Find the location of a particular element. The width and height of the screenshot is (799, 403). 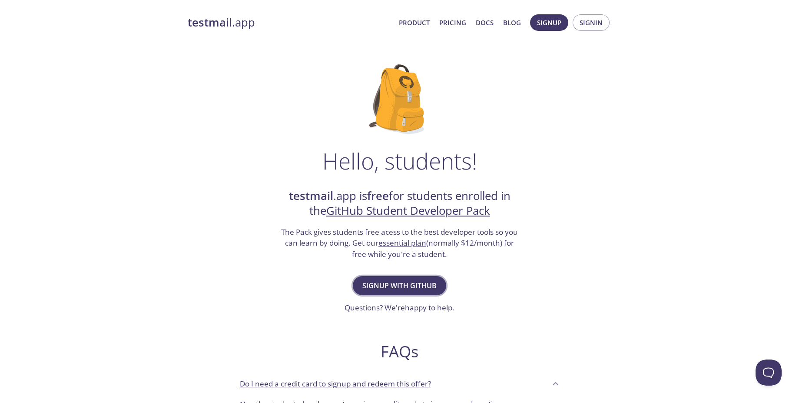

strong: free is located at coordinates (378, 195).